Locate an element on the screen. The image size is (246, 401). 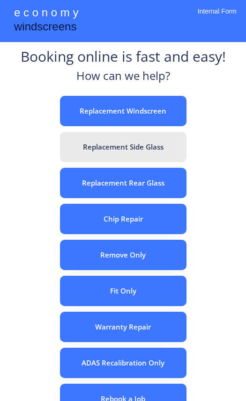
button: Replacement Rear Glass is located at coordinates (123, 183).